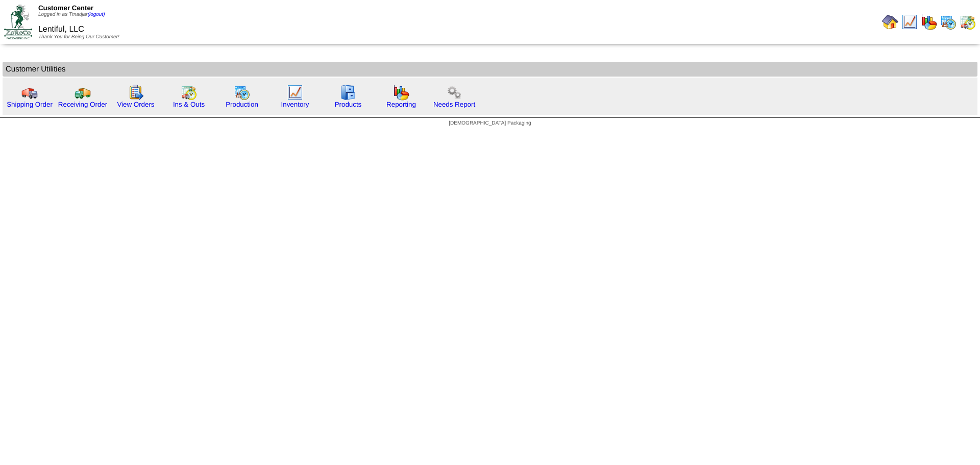 The width and height of the screenshot is (980, 465). Describe the element at coordinates (490, 69) in the screenshot. I see `td: Customer Utilities` at that location.